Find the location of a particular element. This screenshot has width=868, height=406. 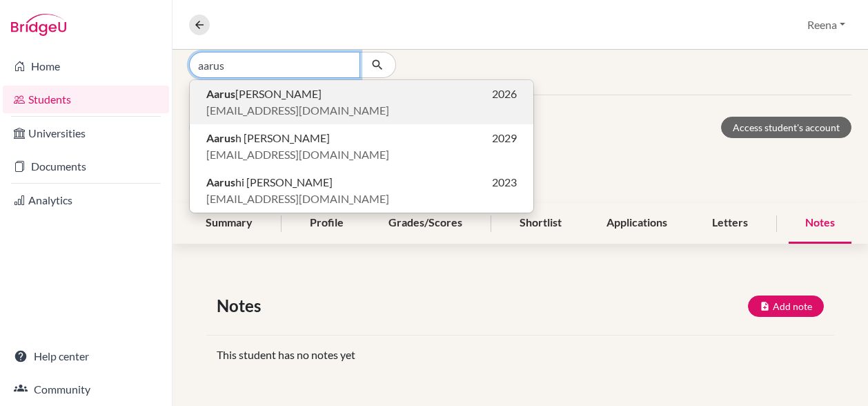

div: Applications is located at coordinates (637, 223).